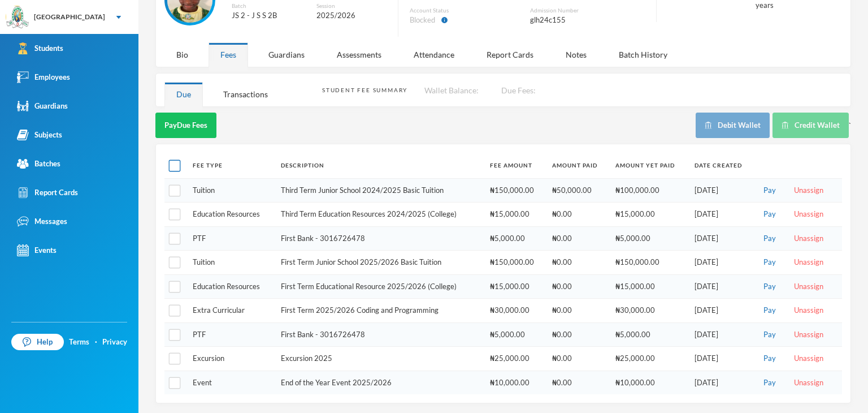  I want to click on div: 2025/2026, so click(352, 16).